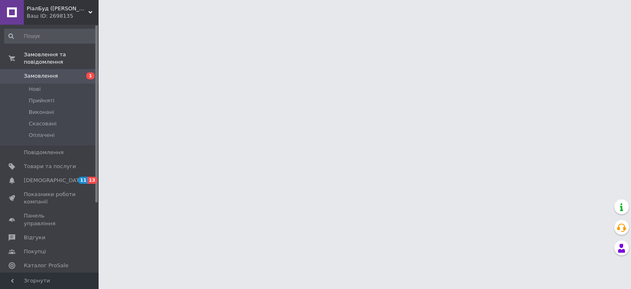 The height and width of the screenshot is (289, 631). What do you see at coordinates (41, 101) in the screenshot?
I see `span: Прийняті` at bounding box center [41, 101].